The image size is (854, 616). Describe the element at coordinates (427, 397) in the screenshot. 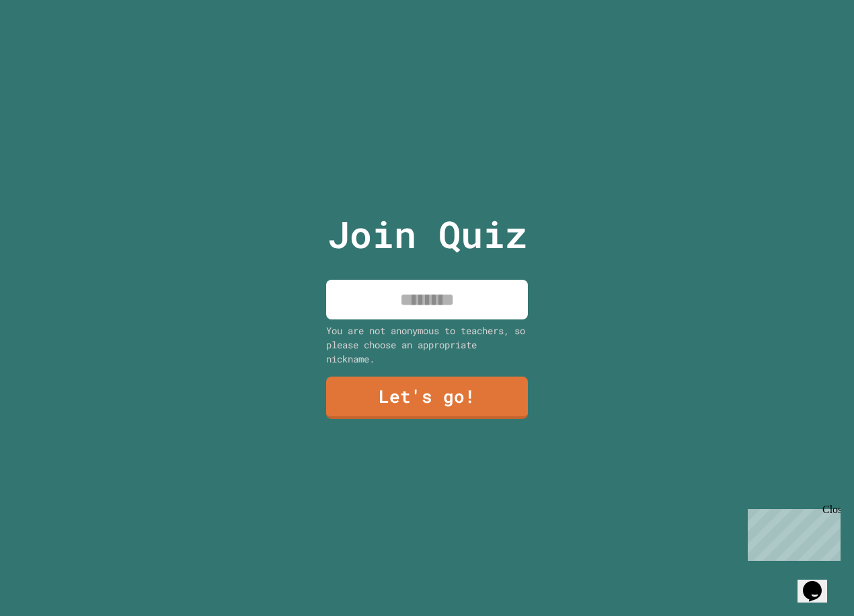

I see `a: Let's go!` at that location.